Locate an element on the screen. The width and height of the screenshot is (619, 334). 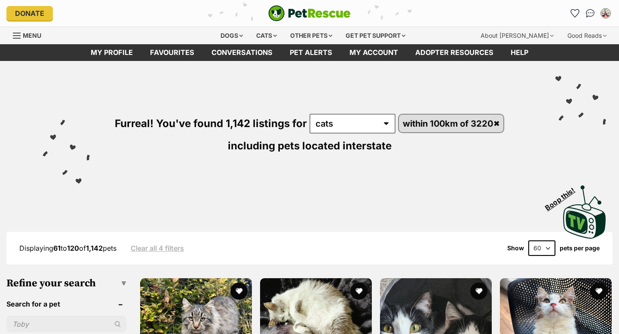
a: conversations is located at coordinates (242, 52).